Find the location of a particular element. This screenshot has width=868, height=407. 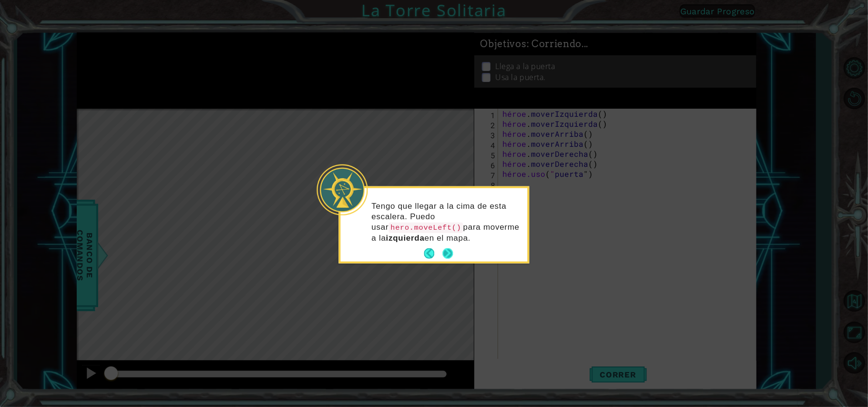

font: Tengo que llegar a la cima de esta escalera. Puedo usar is located at coordinates (439, 216).